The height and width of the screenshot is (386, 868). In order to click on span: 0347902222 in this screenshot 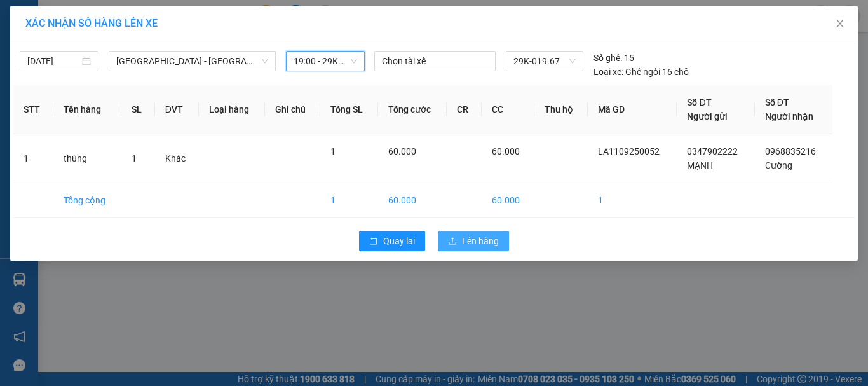, I will do `click(713, 152)`.